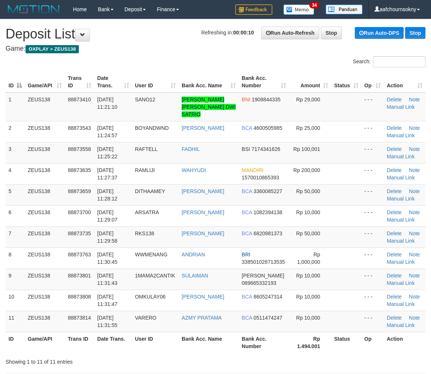  What do you see at coordinates (307, 149) in the screenshot?
I see `span: Rp 100,001` at bounding box center [307, 149].